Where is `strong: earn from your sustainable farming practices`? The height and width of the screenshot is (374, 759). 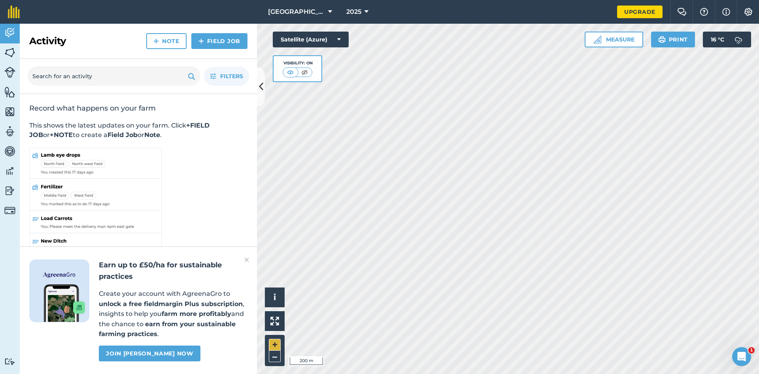
strong: earn from your sustainable farming practices is located at coordinates (167, 329).